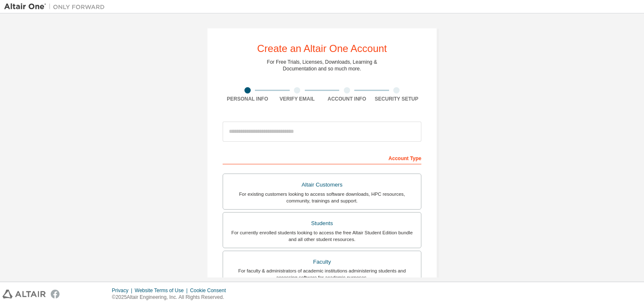  What do you see at coordinates (57, 7) in the screenshot?
I see `img: Altair One` at bounding box center [57, 7].